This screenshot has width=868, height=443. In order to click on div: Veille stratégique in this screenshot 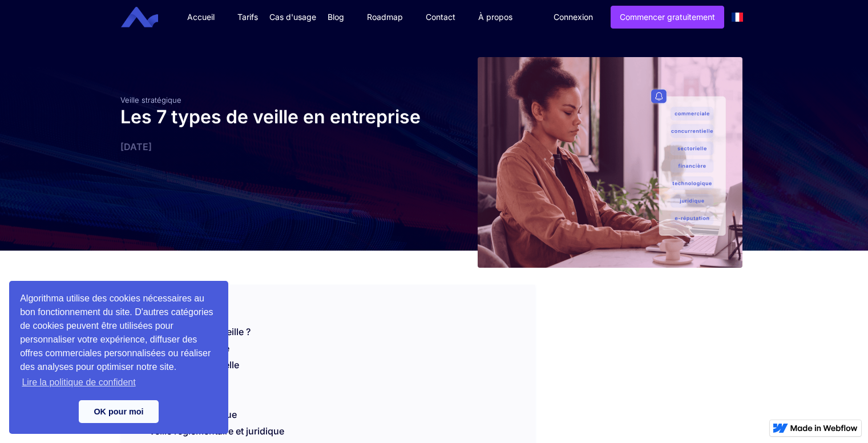, I will do `click(274, 100)`.